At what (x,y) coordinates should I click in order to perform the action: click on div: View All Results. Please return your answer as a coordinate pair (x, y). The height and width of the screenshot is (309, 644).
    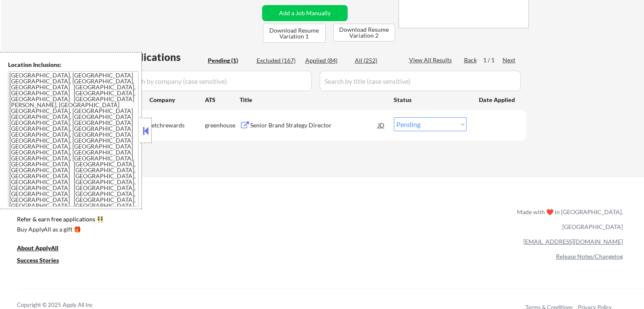
    Looking at the image, I should click on (432, 60).